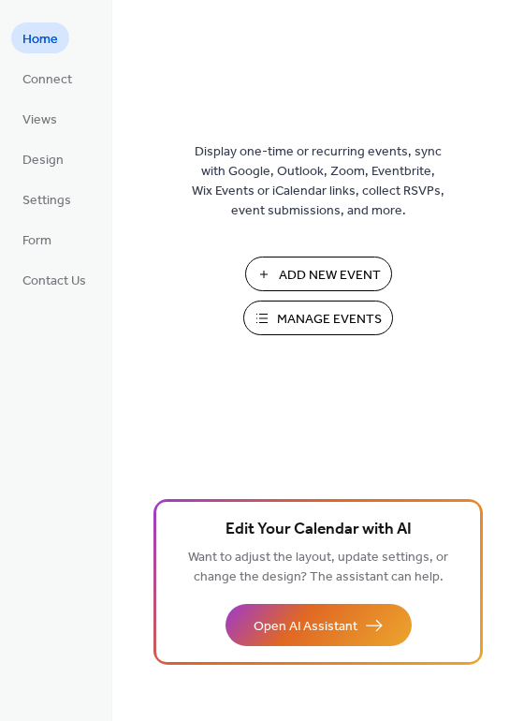 This screenshot has width=524, height=721. Describe the element at coordinates (39, 120) in the screenshot. I see `span: Views` at that location.